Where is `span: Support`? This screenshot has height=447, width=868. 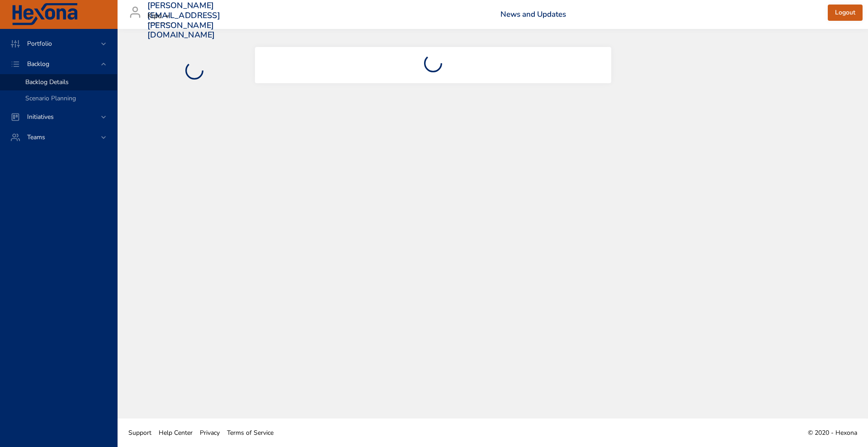 span: Support is located at coordinates (139, 433).